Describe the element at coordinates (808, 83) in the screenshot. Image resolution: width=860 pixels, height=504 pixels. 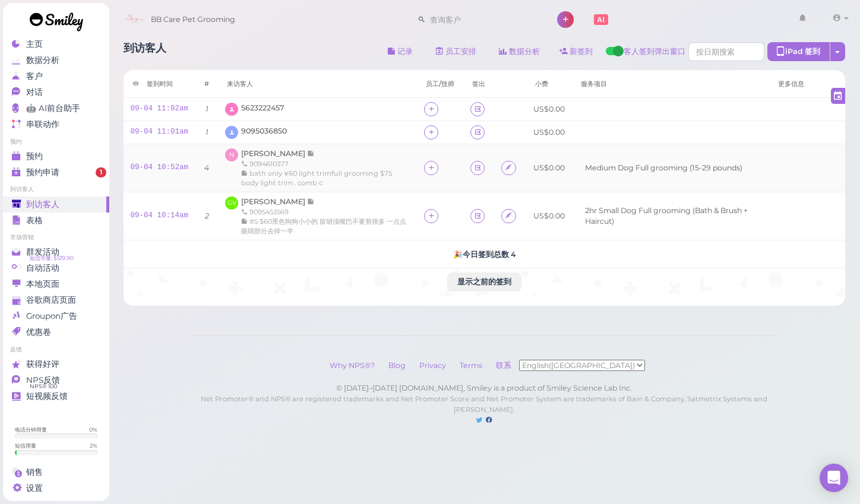
I see `th: 更多信息` at that location.